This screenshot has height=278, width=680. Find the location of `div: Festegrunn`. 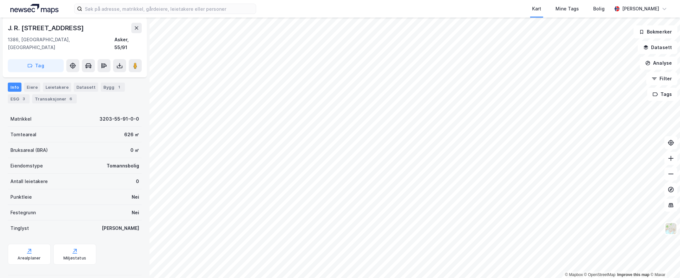

div: Festegrunn is located at coordinates (23, 213).